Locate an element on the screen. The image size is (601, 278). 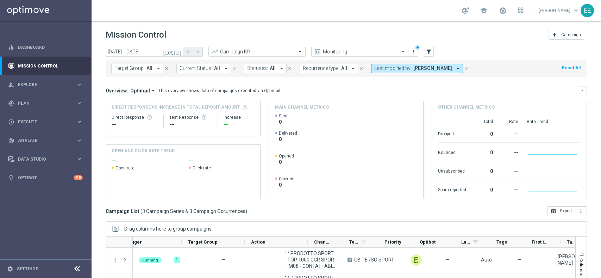
h3: Overview: is located at coordinates (117, 91).